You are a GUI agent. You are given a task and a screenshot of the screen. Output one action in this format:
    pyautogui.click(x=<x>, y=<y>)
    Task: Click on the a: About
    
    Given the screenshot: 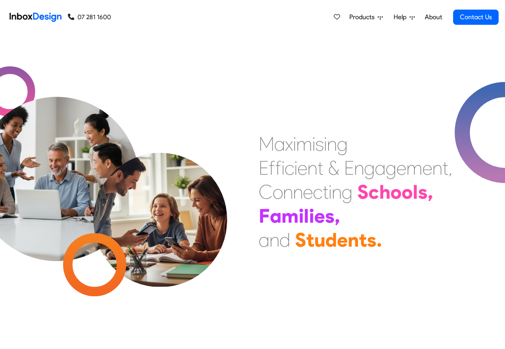 What is the action you would take?
    pyautogui.click(x=433, y=17)
    